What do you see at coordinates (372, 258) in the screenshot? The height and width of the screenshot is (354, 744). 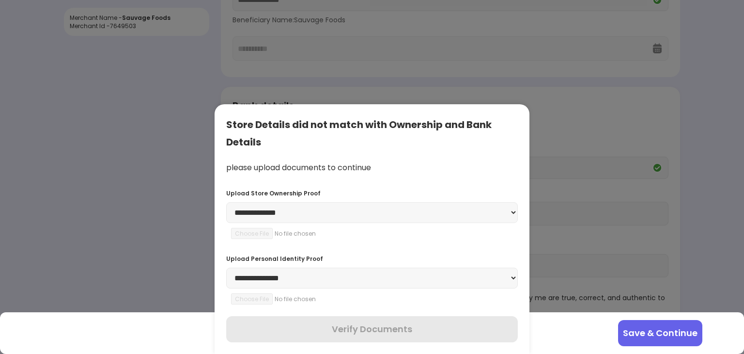 I see `div: Upload Personal Identity Proof` at bounding box center [372, 258].